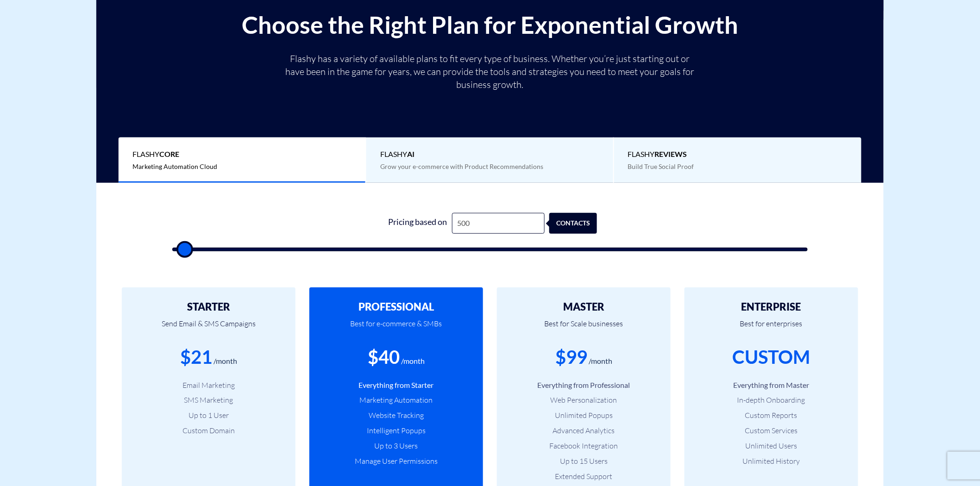 The image size is (980, 486). Describe the element at coordinates (208, 385) in the screenshot. I see `li: Email Marketing` at that location.